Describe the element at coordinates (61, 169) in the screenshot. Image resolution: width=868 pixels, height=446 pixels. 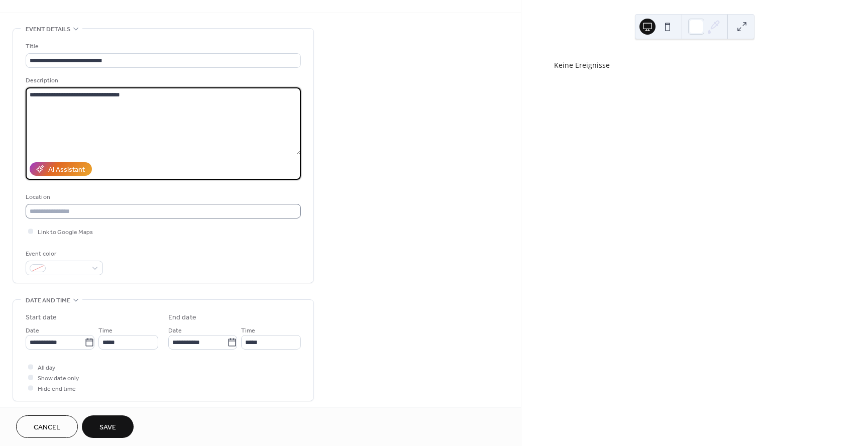
I see `button: AI Assistant` at that location.